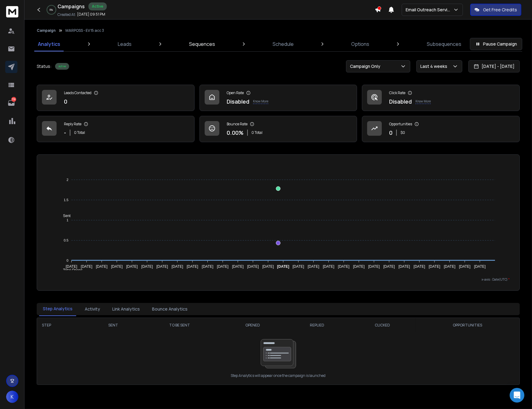 This screenshot has width=532, height=409. I want to click on a: Sequences, so click(202, 44).